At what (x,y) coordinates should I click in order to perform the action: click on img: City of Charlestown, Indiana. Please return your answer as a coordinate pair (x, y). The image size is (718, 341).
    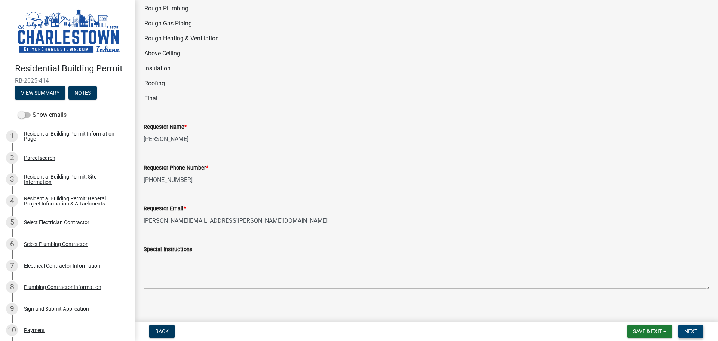
    Looking at the image, I should click on (69, 31).